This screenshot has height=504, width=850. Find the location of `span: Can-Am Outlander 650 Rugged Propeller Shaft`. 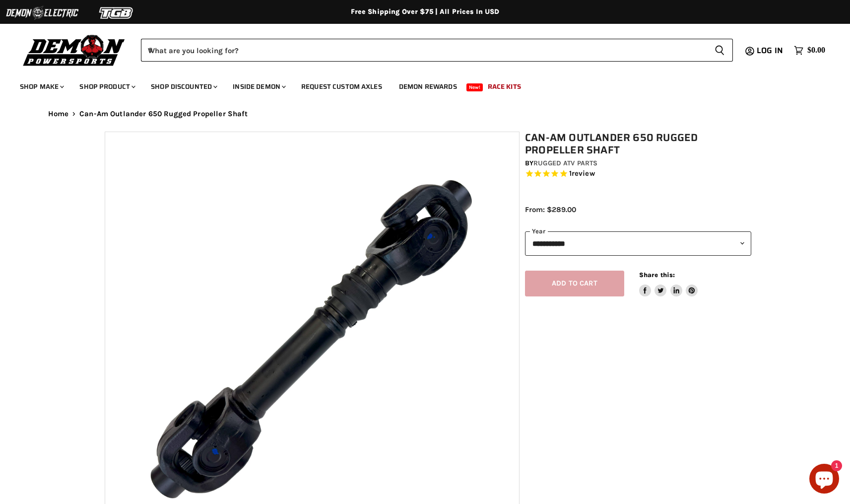

span: Can-Am Outlander 650 Rugged Propeller Shaft is located at coordinates (164, 113).